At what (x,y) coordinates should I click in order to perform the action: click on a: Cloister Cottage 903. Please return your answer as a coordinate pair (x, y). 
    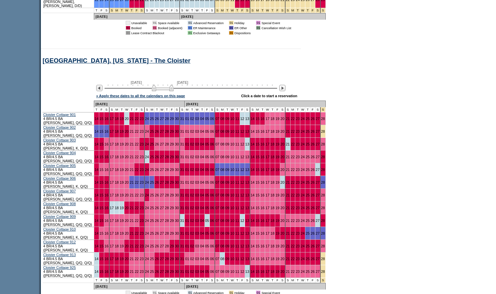
    Looking at the image, I should click on (59, 140).